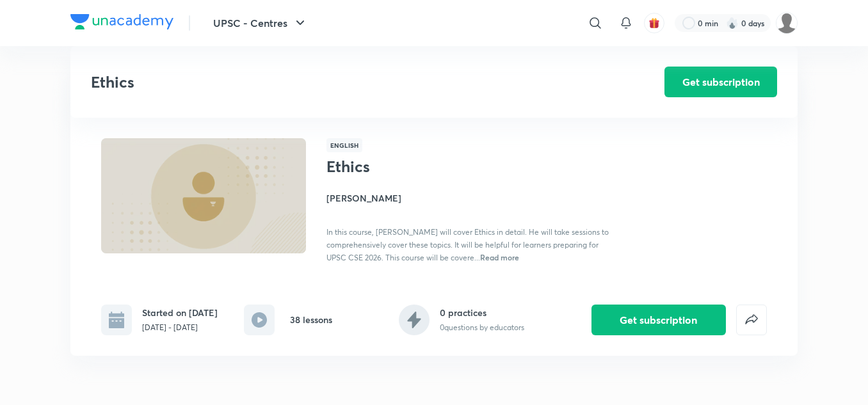  I want to click on img: Thumbnail, so click(204, 196).